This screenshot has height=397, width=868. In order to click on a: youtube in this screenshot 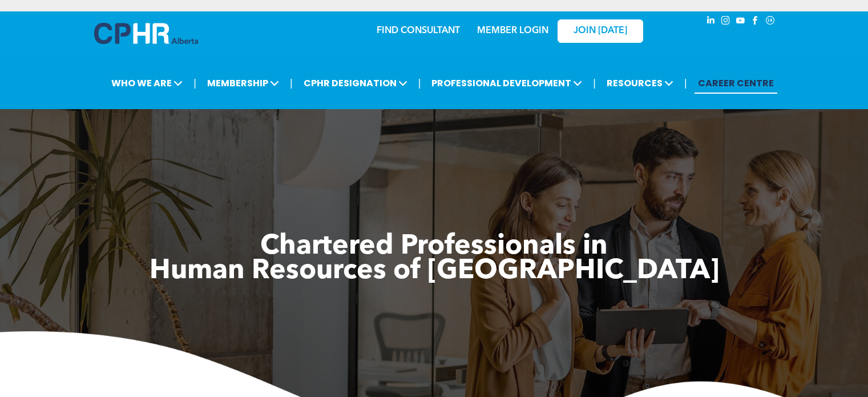, I will do `click(741, 21)`.